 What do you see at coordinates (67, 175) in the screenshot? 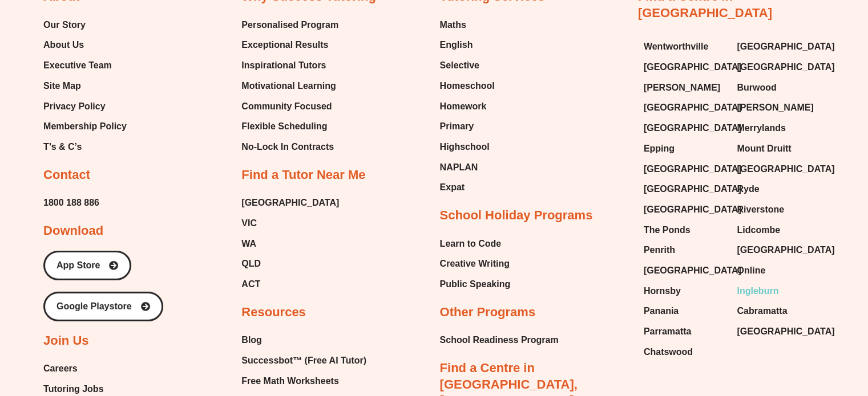
I see `h2: Contact` at bounding box center [67, 175].